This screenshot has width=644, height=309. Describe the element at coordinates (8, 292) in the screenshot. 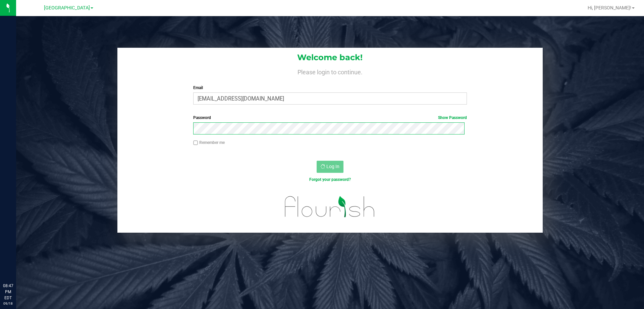

I see `p: 08:47 PM EDT` at that location.